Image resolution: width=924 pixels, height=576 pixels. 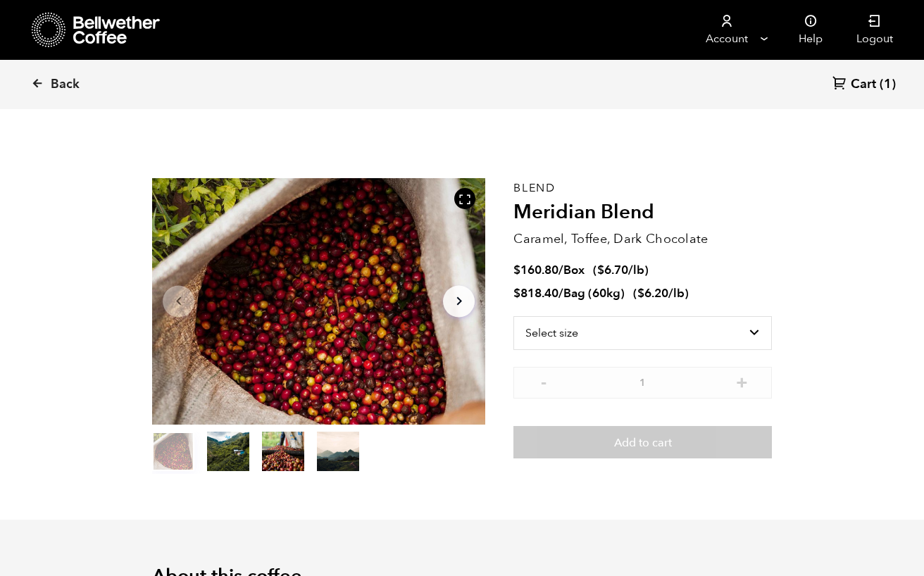 I want to click on p: Caramel, Toffee, Dark Chocolate, so click(x=642, y=239).